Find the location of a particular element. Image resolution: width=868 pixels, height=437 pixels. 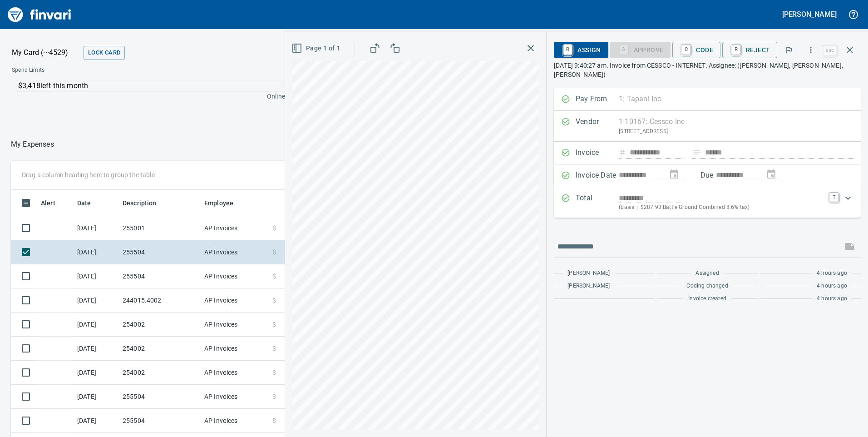

span: Spend Limits is located at coordinates (93, 70).